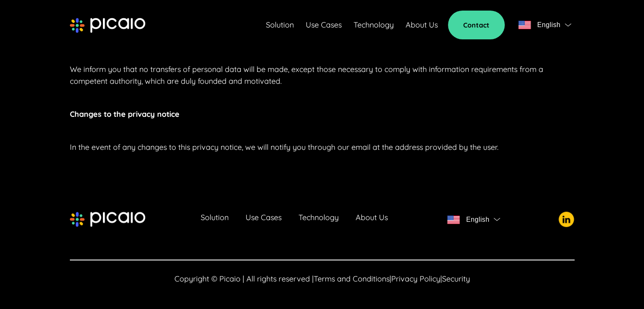  Describe the element at coordinates (351, 279) in the screenshot. I see `a: Terms and Conditions` at that location.